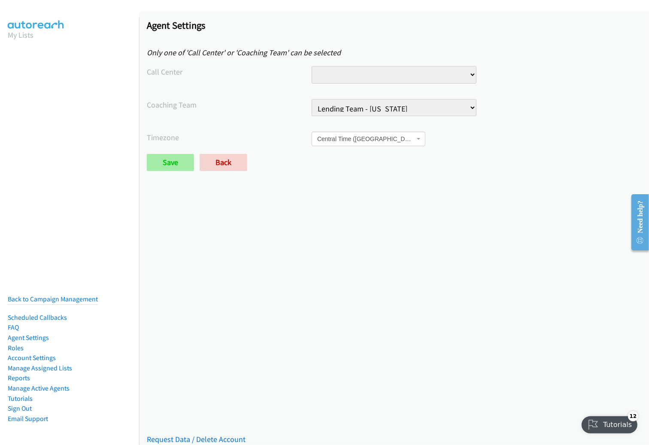 This screenshot has width=649, height=445. What do you see at coordinates (229, 105) in the screenshot?
I see `label: Coaching Team` at bounding box center [229, 105].